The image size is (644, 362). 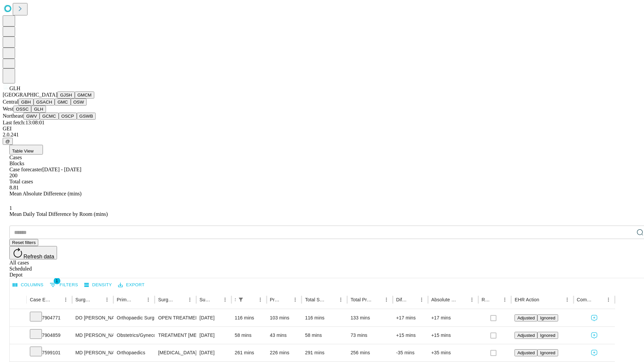 What do you see at coordinates (585, 300) in the screenshot?
I see `div: Comments` at bounding box center [585, 300].